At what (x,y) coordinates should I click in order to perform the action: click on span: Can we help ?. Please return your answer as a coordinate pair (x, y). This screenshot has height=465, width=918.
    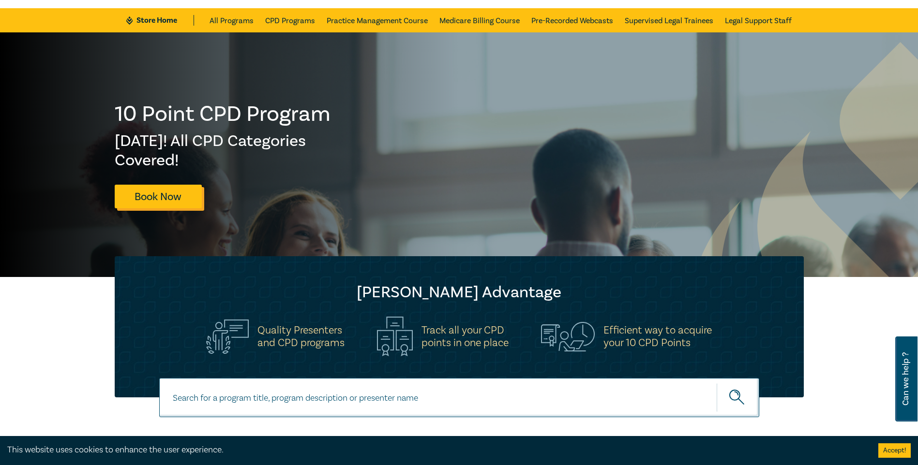
    Looking at the image, I should click on (905, 379).